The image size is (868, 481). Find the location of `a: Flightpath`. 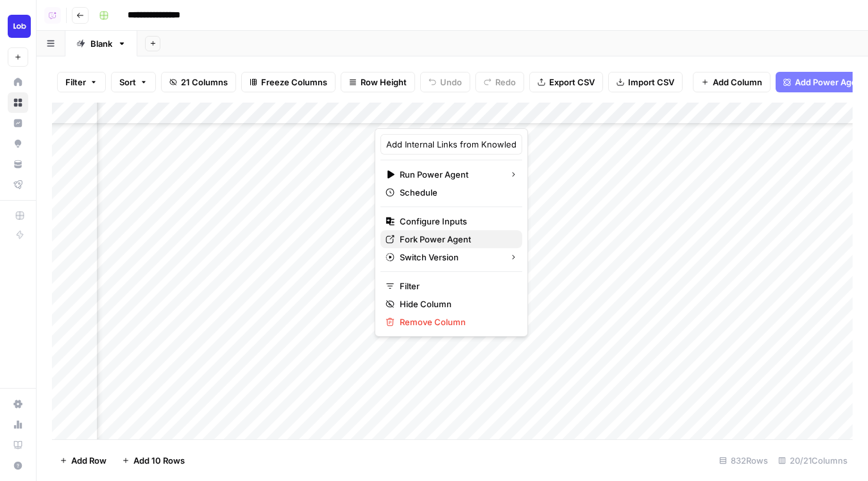

a: Flightpath is located at coordinates (18, 185).